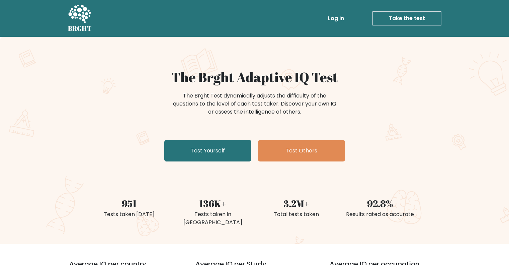 Image resolution: width=509 pixels, height=265 pixels. What do you see at coordinates (255, 77) in the screenshot?
I see `h1: The Brght Adaptive IQ Test` at bounding box center [255, 77].